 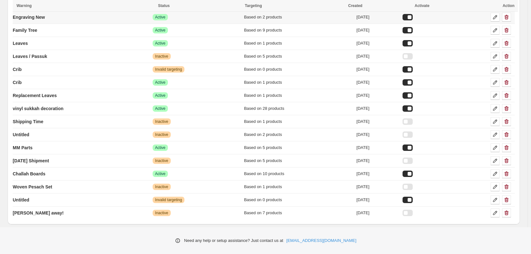 What do you see at coordinates (25, 30) in the screenshot?
I see `a: Family Tree` at bounding box center [25, 30].